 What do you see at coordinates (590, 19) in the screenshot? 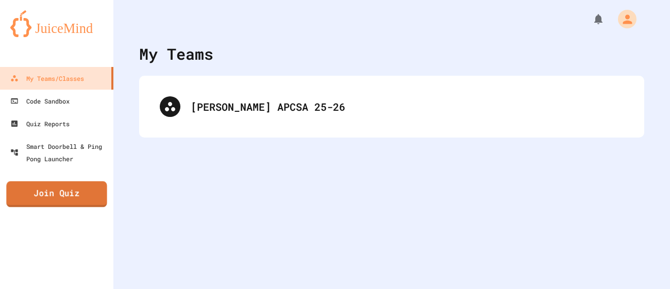
I see `div: My Notifications` at bounding box center [590, 19].